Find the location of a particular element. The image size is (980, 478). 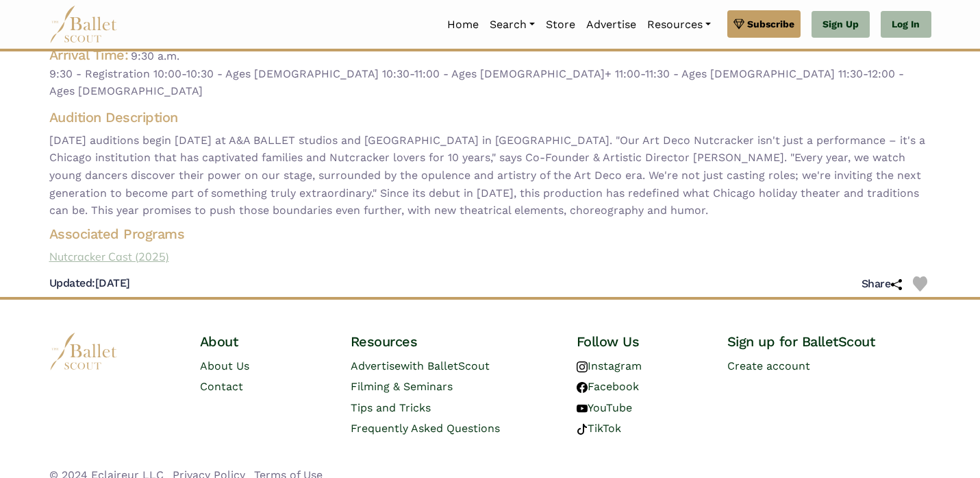

span: 9:30 a.m. is located at coordinates (155, 56).